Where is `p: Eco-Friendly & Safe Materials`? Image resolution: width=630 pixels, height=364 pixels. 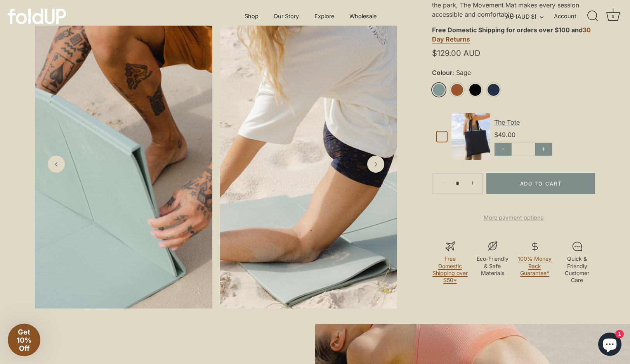
p: Eco-Friendly & Safe Materials is located at coordinates (492, 266).